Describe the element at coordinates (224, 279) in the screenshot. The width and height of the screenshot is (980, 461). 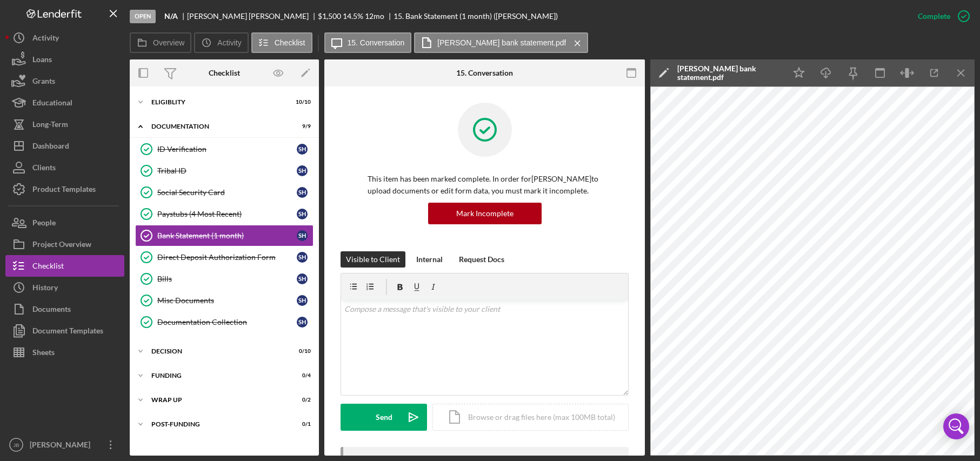
I see `a: BillsSH` at that location.